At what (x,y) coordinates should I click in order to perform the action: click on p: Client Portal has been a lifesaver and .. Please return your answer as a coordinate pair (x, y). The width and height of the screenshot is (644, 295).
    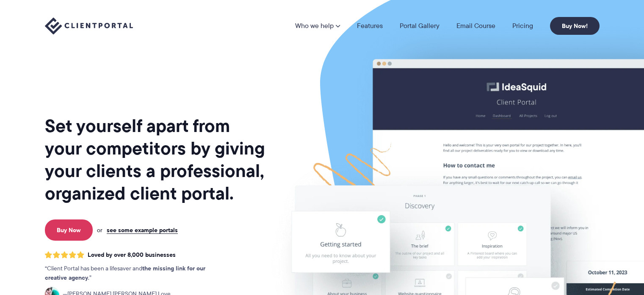
    Looking at the image, I should click on (134, 273).